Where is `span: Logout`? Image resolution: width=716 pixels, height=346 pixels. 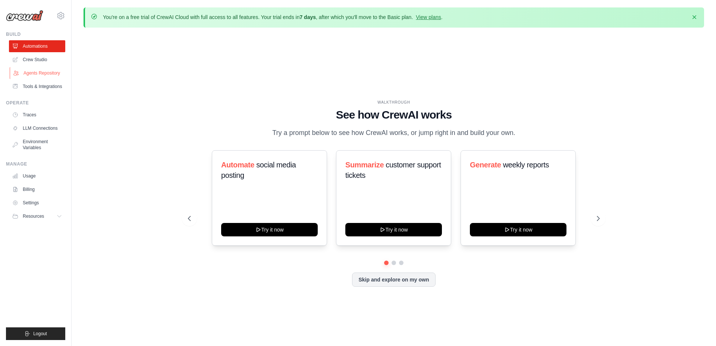 span: Logout is located at coordinates (40, 334).